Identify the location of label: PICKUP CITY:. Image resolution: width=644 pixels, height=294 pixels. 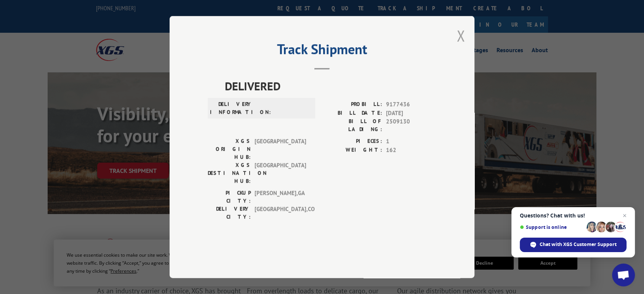
(229, 197).